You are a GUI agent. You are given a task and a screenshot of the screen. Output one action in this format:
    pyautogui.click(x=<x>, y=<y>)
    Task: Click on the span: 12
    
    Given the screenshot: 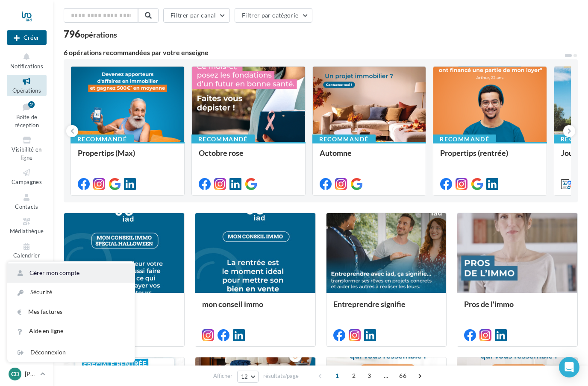 What is the action you would take?
    pyautogui.click(x=244, y=376)
    